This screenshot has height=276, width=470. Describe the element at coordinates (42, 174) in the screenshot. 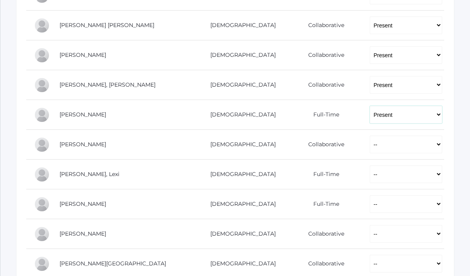

I see `div: Lexi Judy` at that location.